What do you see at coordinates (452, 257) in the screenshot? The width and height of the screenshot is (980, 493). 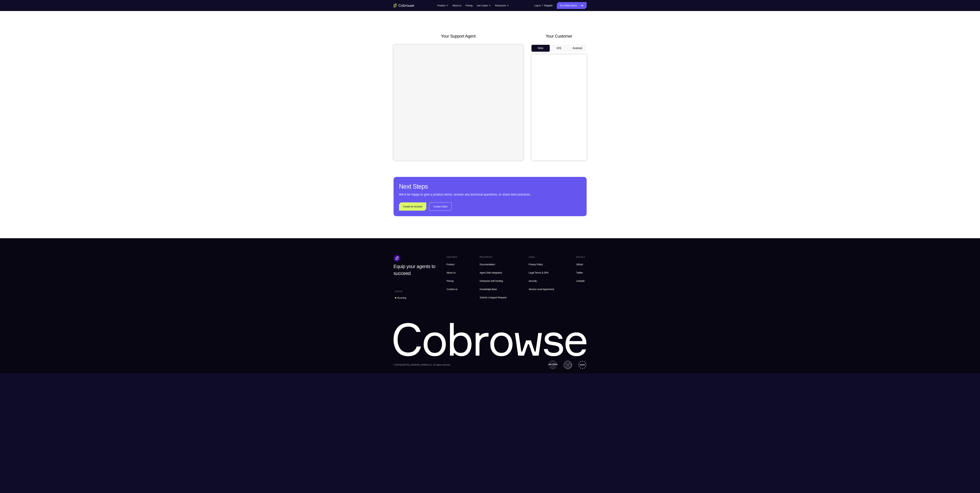 I see `div: Features` at bounding box center [452, 257].